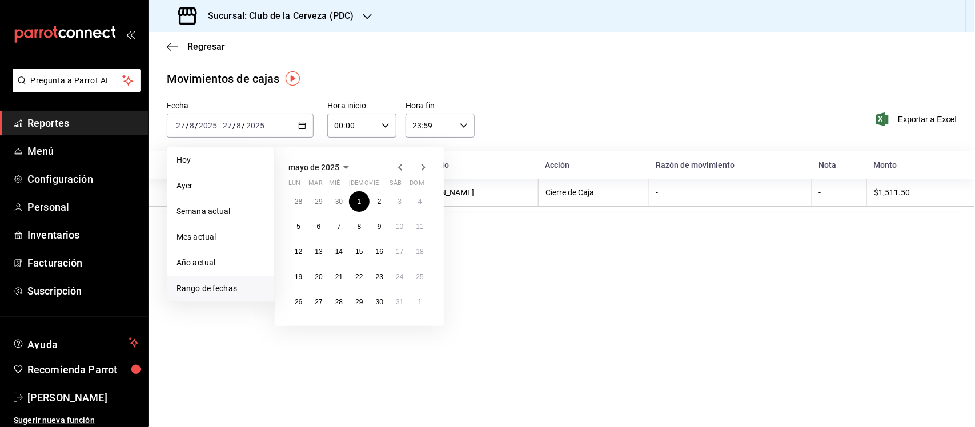  What do you see at coordinates (374, 185) in the screenshot?
I see `abbr: viernes` at bounding box center [374, 185].